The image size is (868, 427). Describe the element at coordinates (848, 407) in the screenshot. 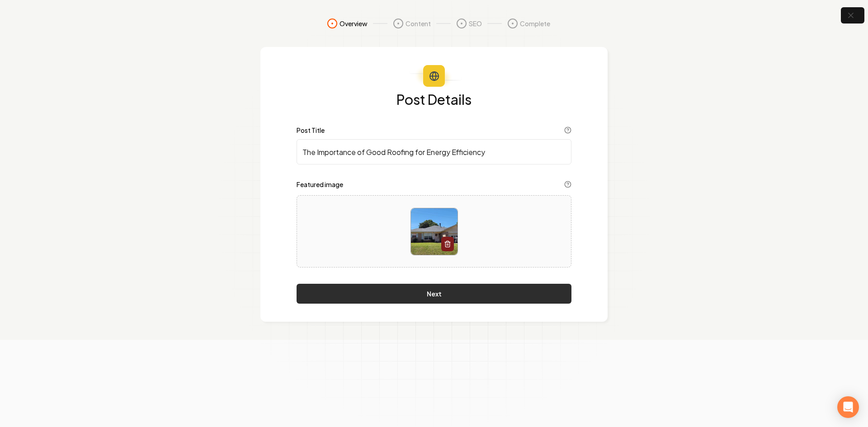

I see `div: Open Intercom Messenger` at that location.